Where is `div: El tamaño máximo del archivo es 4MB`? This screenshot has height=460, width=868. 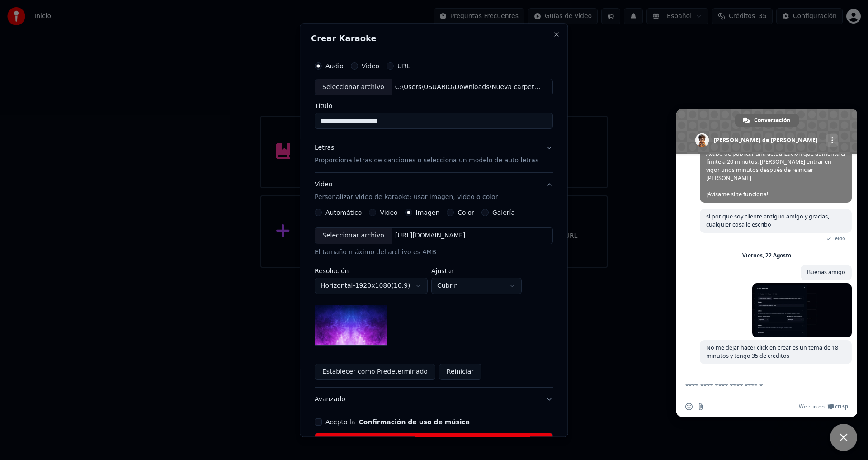
div: El tamaño máximo del archivo es 4MB is located at coordinates (433, 253).